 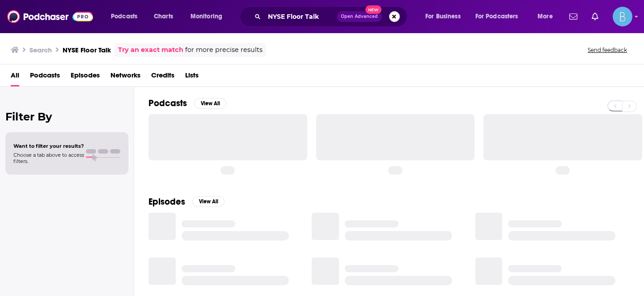 I want to click on input: Search podcasts, credits, & more..., so click(x=300, y=17).